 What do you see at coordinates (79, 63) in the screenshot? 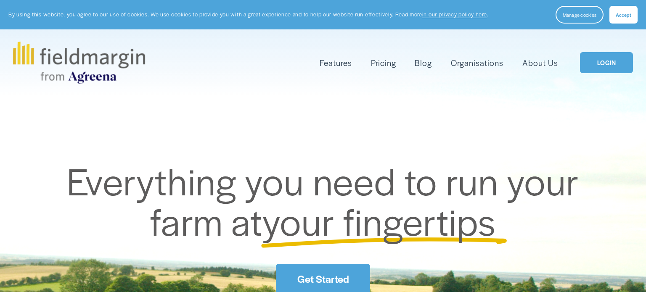
I see `img: fieldmargin.com` at bounding box center [79, 63].